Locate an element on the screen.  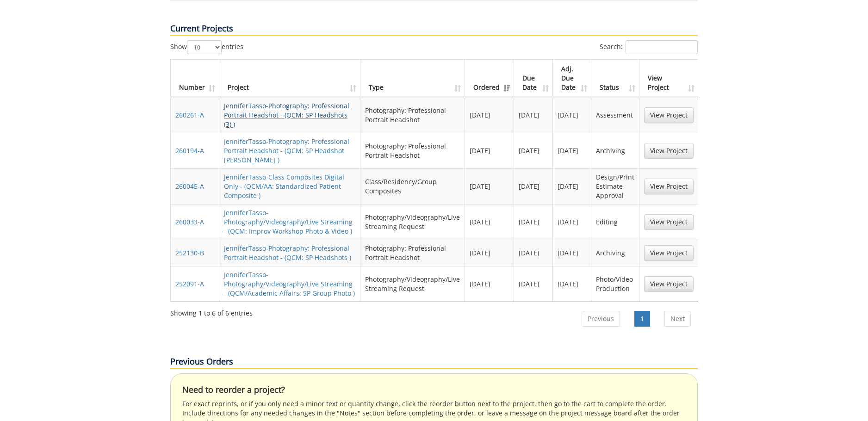
th: Adj. Due Date: activate to sort column ascending is located at coordinates (572, 78).